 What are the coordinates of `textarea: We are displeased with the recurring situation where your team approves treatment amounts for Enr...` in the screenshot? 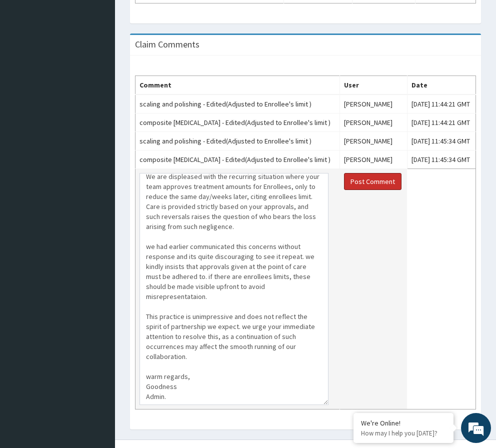 It's located at (234, 289).